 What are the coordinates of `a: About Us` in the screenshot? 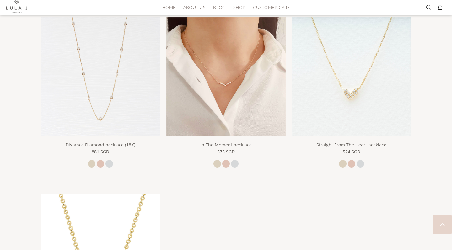 It's located at (194, 7).